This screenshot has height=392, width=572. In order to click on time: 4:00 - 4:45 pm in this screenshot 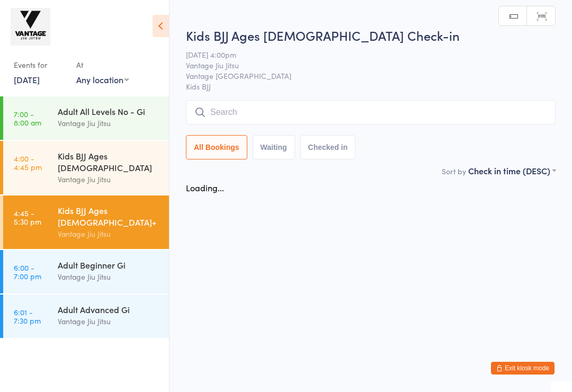, I will do `click(28, 162)`.